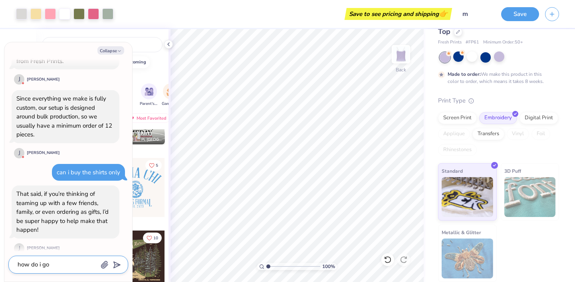 The width and height of the screenshot is (575, 282). Describe the element at coordinates (156, 238) in the screenshot. I see `span: 10` at that location.